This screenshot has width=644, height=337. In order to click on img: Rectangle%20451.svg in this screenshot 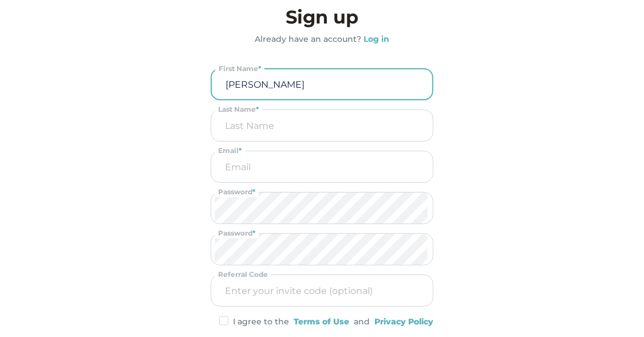, I will do `click(224, 321)`.